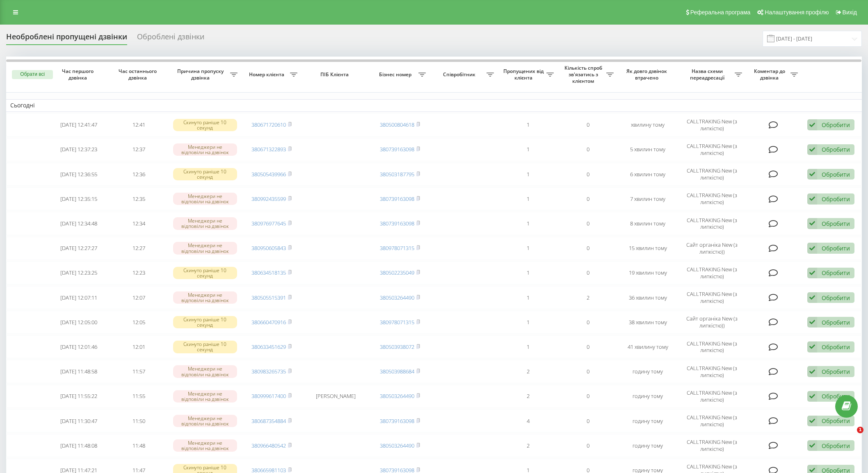  What do you see at coordinates (79, 74) in the screenshot?
I see `span: Час першого дзвінка` at bounding box center [79, 74].